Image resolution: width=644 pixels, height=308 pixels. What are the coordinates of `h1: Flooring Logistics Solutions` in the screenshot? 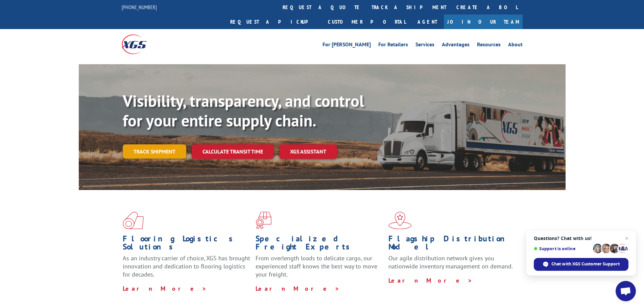 It's located at (187, 245).